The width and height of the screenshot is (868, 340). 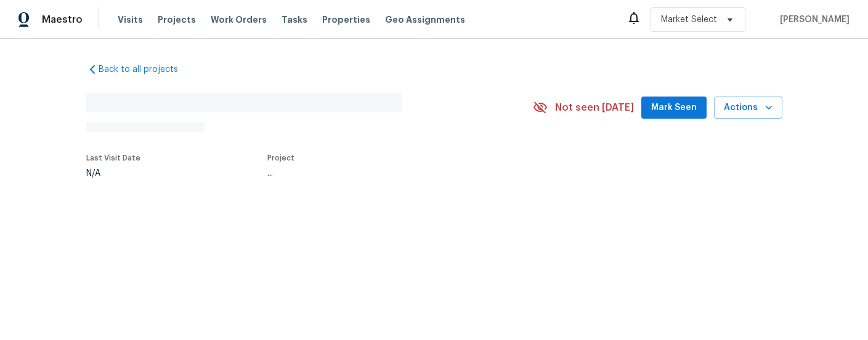 What do you see at coordinates (145, 70) in the screenshot?
I see `a: Back to all projects` at bounding box center [145, 70].